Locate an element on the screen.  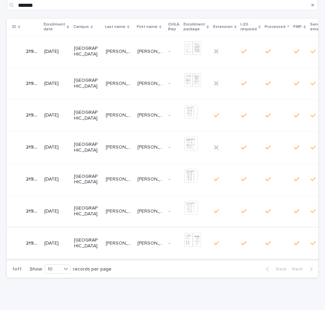
span: Next is located at coordinates (299, 269).